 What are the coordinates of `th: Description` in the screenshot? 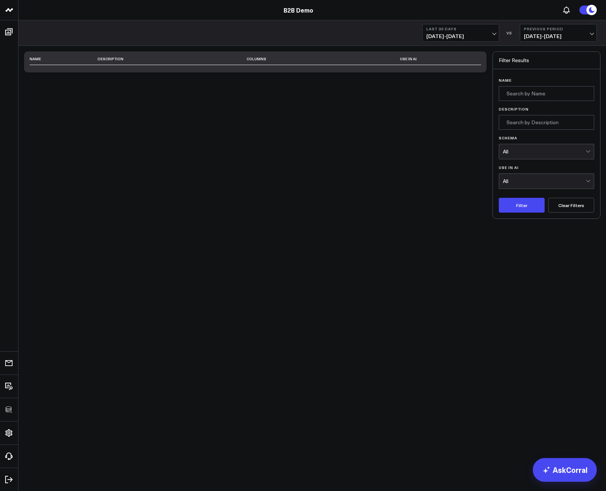 It's located at (172, 59).